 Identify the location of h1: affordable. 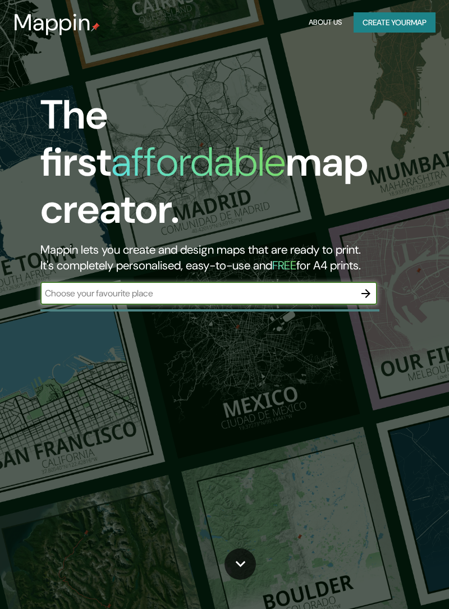
(198, 162).